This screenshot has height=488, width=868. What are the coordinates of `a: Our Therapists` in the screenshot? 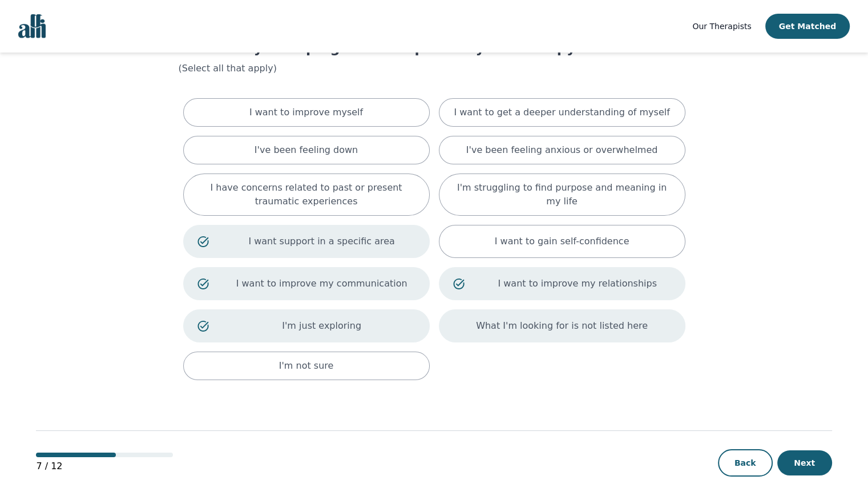 It's located at (721, 26).